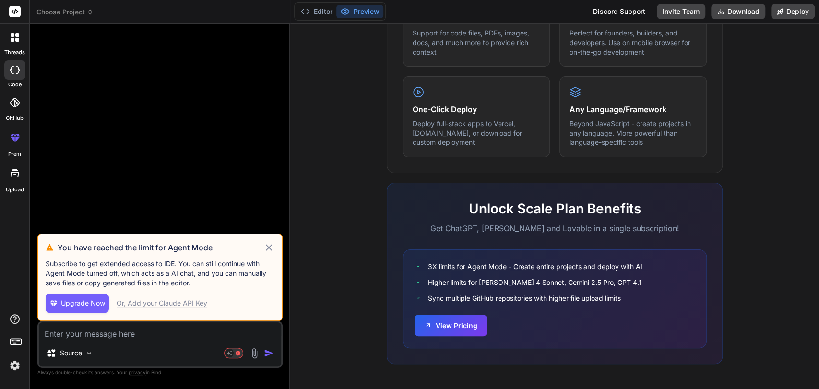 Image resolution: width=819 pixels, height=389 pixels. I want to click on label: Upload, so click(15, 189).